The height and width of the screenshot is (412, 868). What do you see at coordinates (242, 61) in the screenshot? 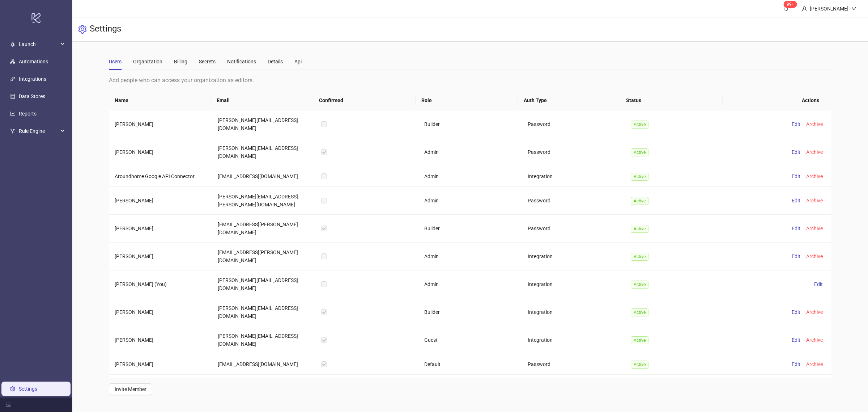
I see `div: Notifications` at bounding box center [242, 61].